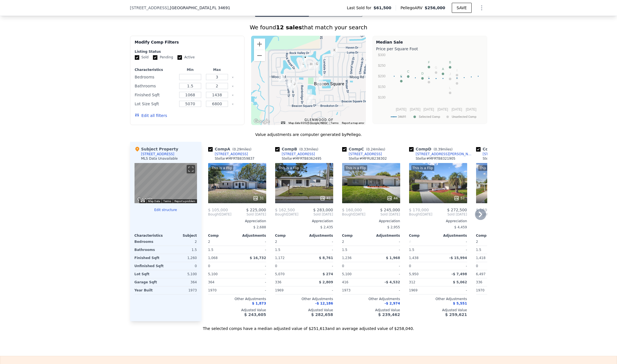  Describe the element at coordinates (481, 274) in the screenshot. I see `span: 6,497` at that location.